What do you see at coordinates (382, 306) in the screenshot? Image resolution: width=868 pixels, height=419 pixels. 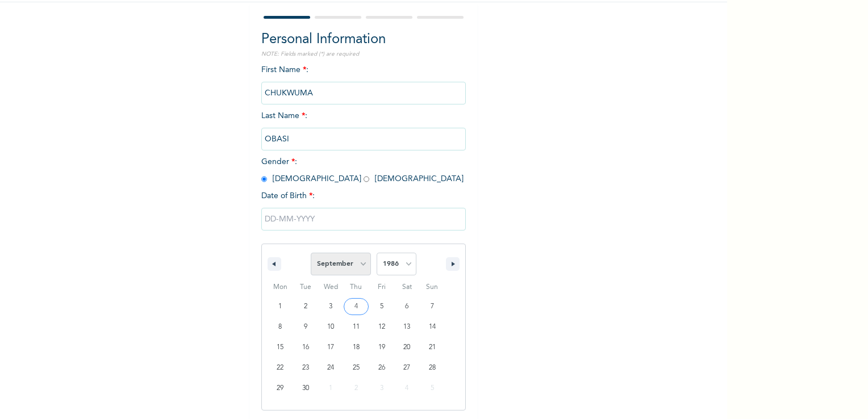 I see `span: 5` at bounding box center [382, 306].